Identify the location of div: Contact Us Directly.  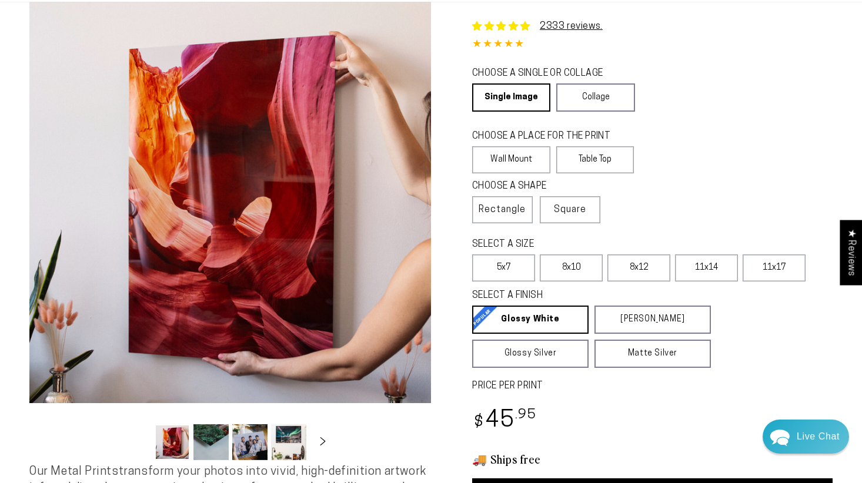
(818, 437).